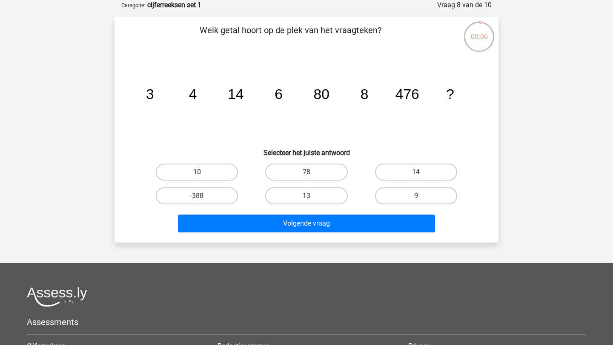 Image resolution: width=613 pixels, height=345 pixels. What do you see at coordinates (197, 172) in the screenshot?
I see `label: 10` at bounding box center [197, 172].